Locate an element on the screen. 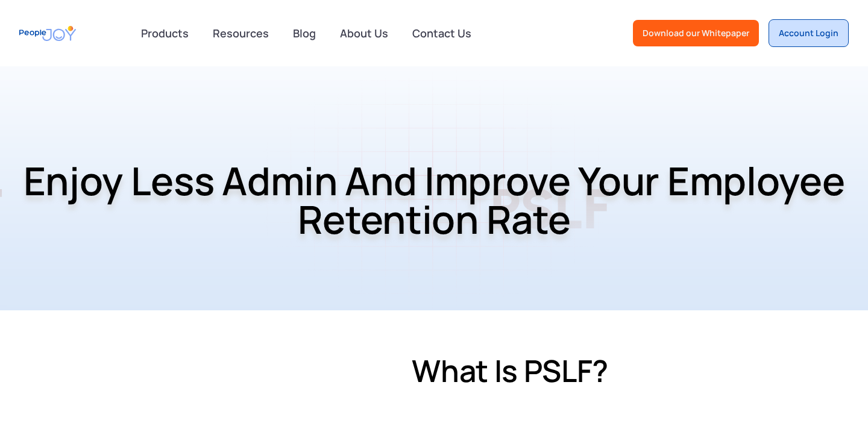 This screenshot has width=868, height=423. a: Blog is located at coordinates (304, 33).